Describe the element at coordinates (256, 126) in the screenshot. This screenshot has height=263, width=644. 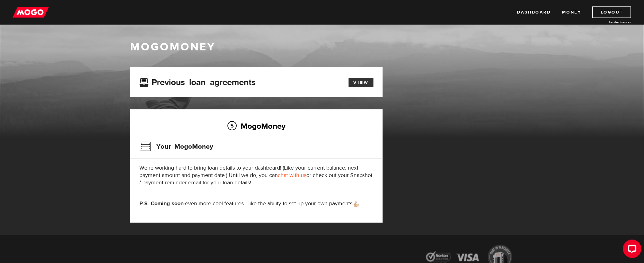
I see `h2: MogoMoney` at that location.